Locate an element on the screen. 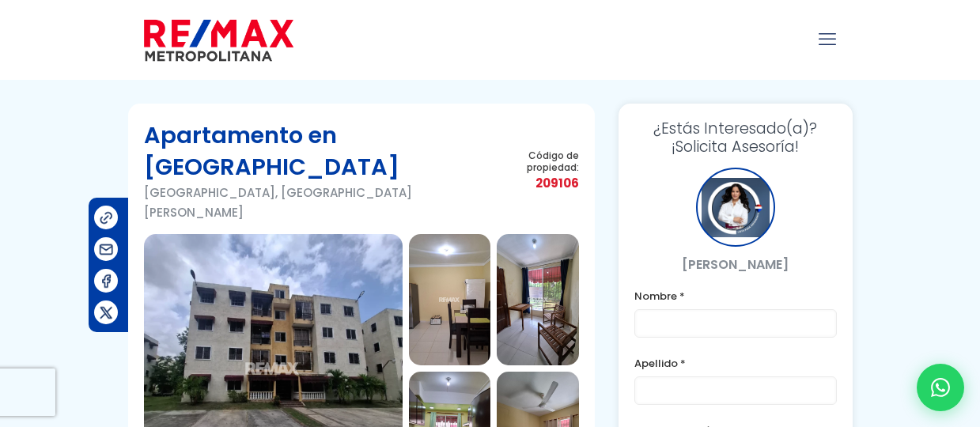  label: Nombre * is located at coordinates (735, 295).